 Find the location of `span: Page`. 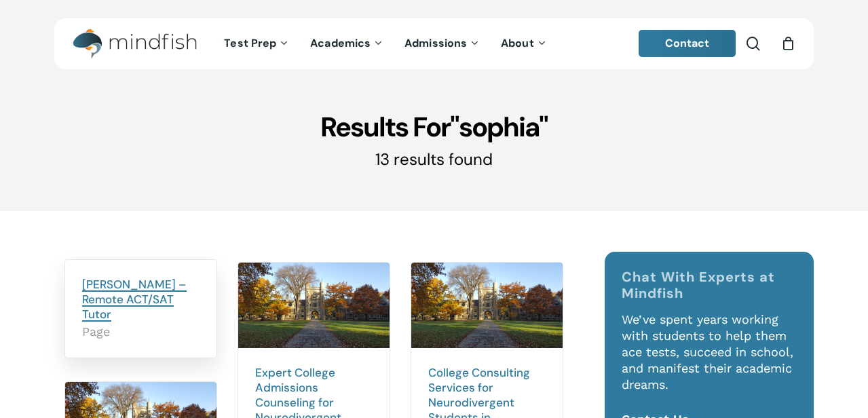

span: Page is located at coordinates (140, 332).